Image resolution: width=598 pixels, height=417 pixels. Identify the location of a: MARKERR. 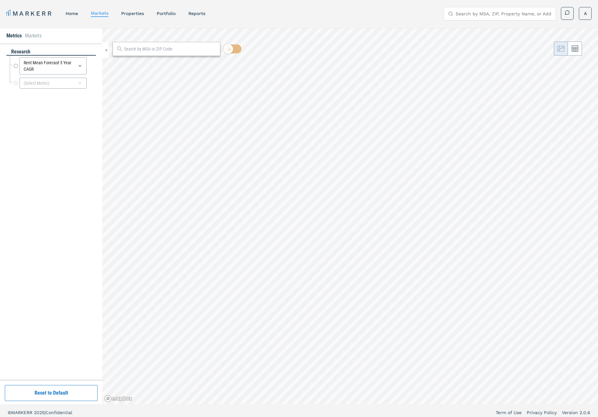
(29, 13).